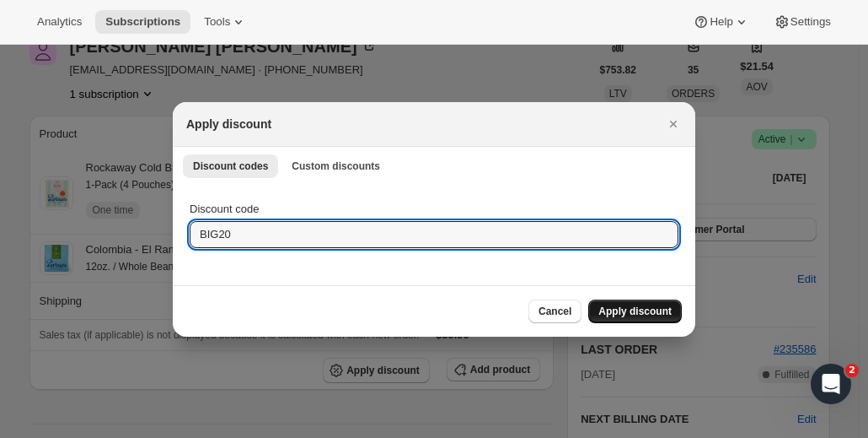  Describe the element at coordinates (434, 234) in the screenshot. I see `div: Discount codes` at that location.